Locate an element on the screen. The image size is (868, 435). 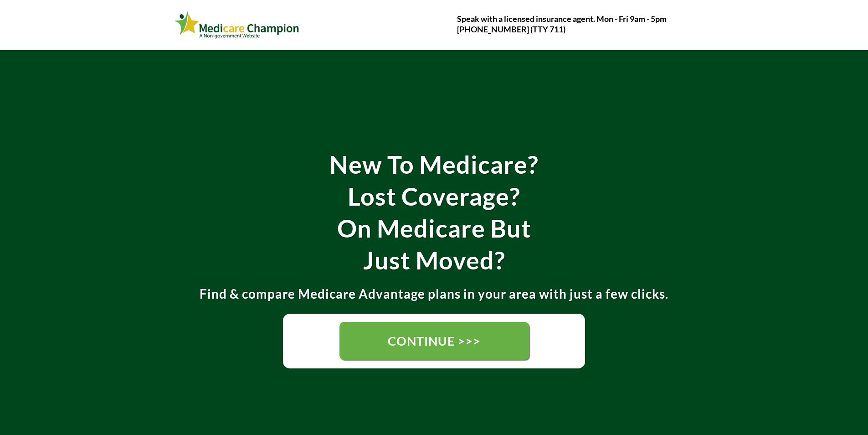
strong: Lost Coverage? is located at coordinates (434, 196).